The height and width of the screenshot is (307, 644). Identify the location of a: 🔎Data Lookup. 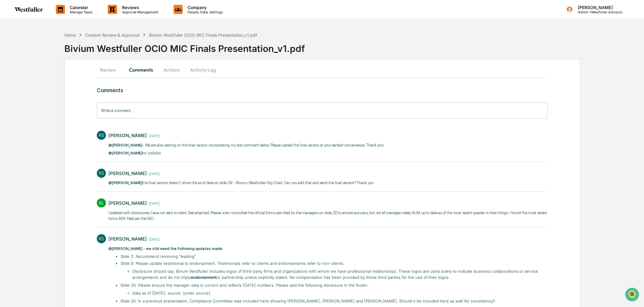
(23, 139).